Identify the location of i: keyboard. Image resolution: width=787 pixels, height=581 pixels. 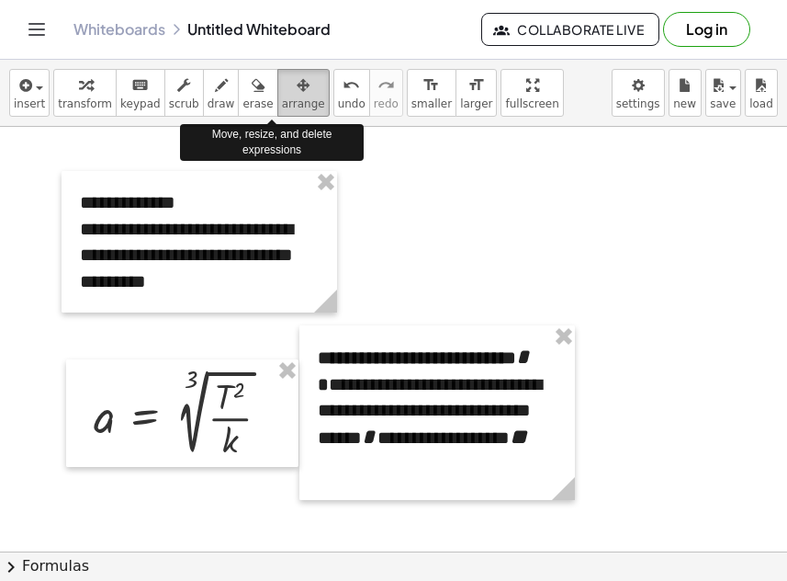
(140, 85).